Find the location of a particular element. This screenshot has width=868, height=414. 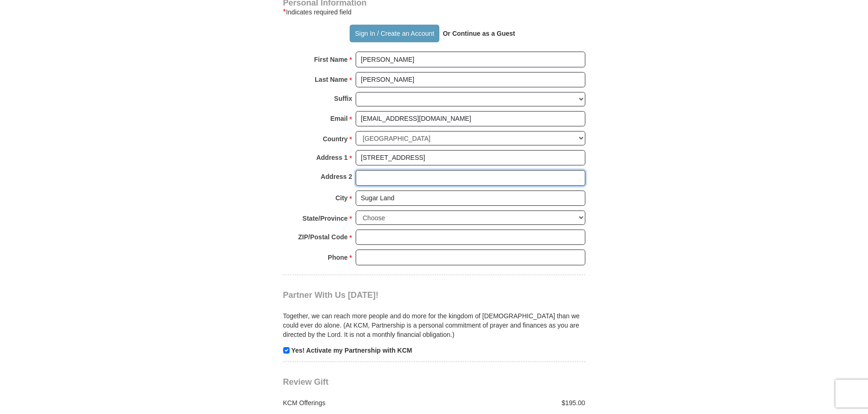

strong: Address 2 is located at coordinates (337, 177).